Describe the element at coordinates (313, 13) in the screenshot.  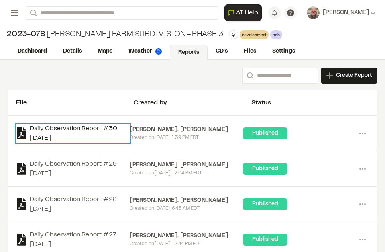
I see `img: User` at that location.